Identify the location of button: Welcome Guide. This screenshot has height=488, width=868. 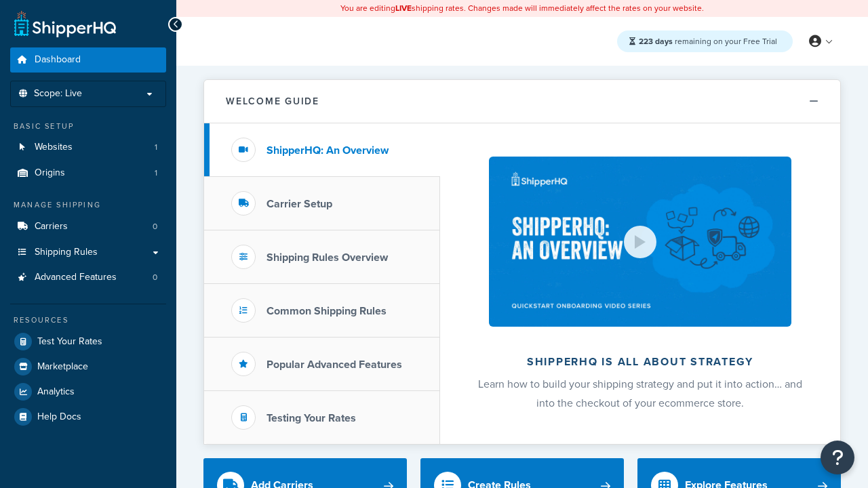
(522, 101).